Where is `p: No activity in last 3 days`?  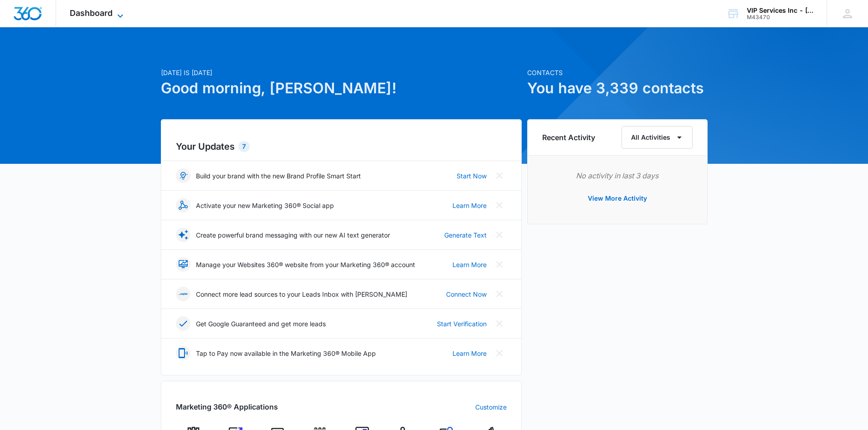 p: No activity in last 3 days is located at coordinates (617, 176).